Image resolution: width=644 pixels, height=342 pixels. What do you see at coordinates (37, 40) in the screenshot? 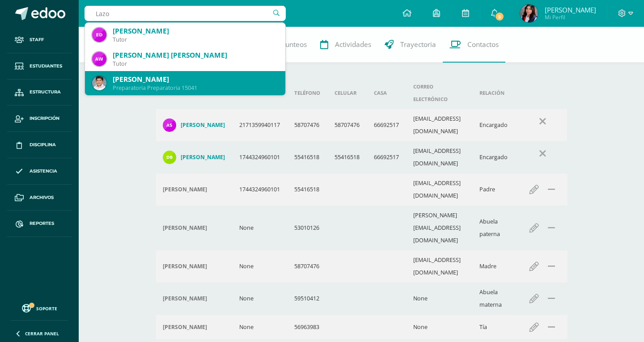
I see `span: Staff` at bounding box center [37, 40].